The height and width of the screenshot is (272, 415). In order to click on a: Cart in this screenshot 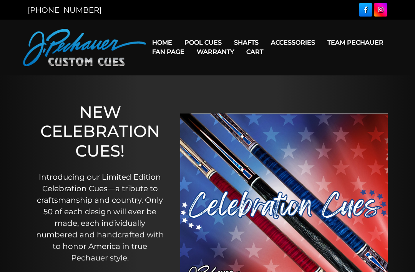, I will do `click(255, 51)`.